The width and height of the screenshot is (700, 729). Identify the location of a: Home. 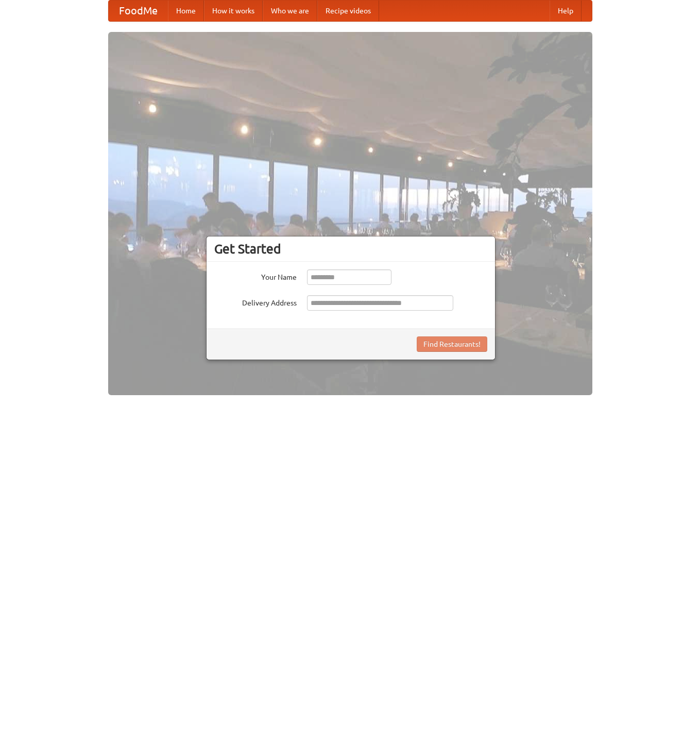
(186, 10).